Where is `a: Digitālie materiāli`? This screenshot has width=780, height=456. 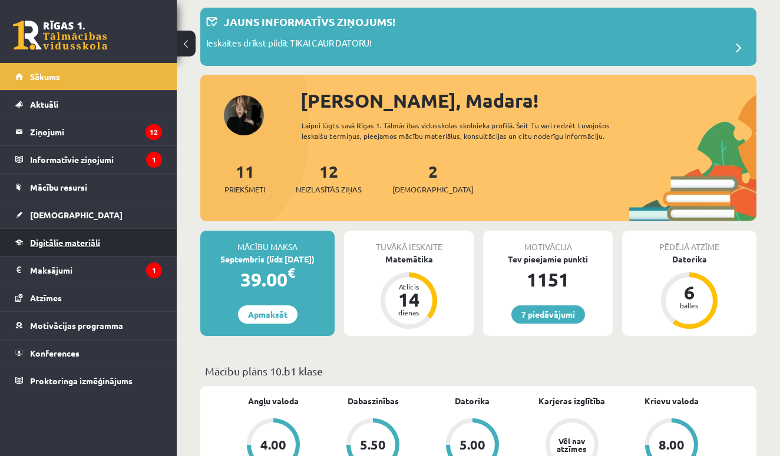 a: Digitālie materiāli is located at coordinates (88, 243).